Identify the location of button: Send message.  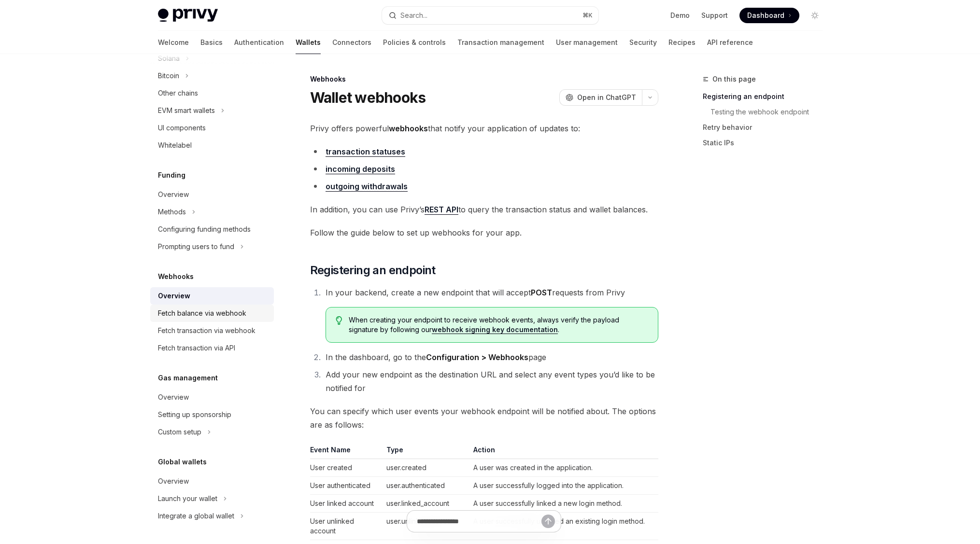
(548, 522).